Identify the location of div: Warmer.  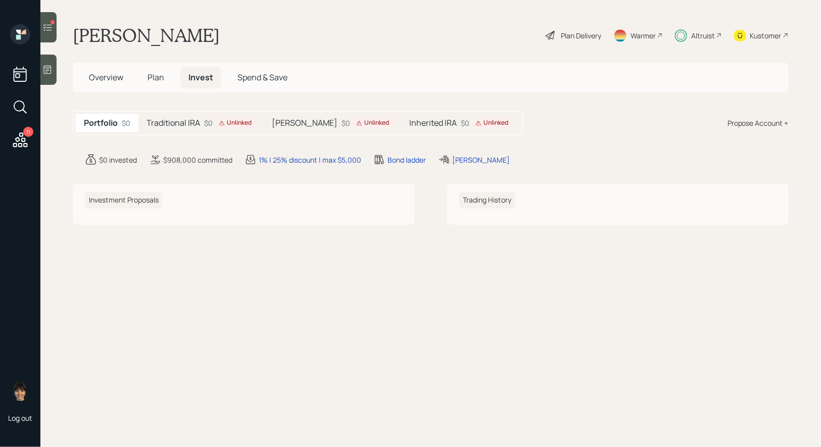
(643, 35).